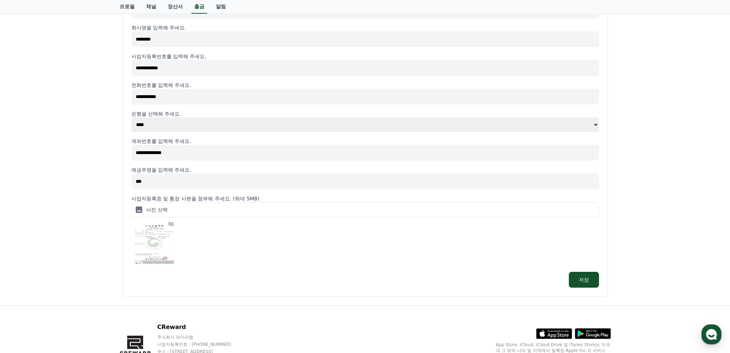  I want to click on p: 사진 선택, so click(157, 210).